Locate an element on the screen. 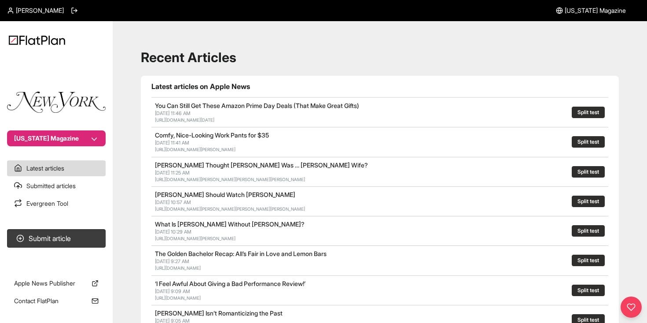  a: Contact FlatPlan is located at coordinates (56, 301).